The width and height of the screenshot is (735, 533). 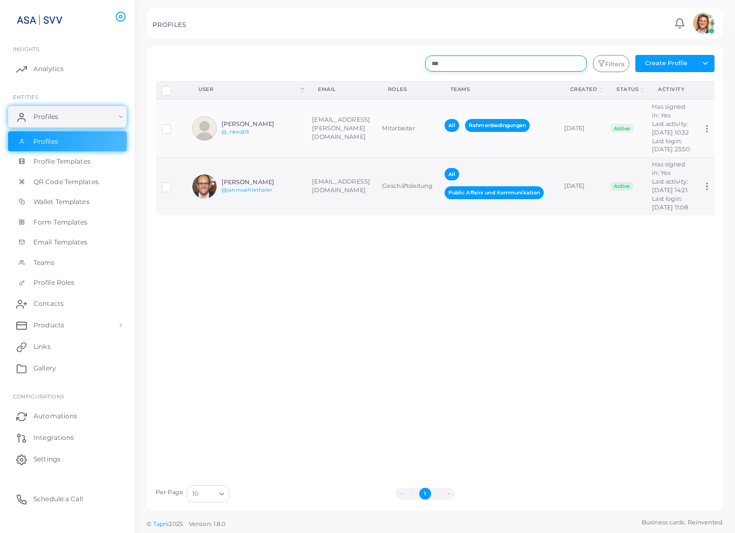 What do you see at coordinates (498, 89) in the screenshot?
I see `div: Teams` at bounding box center [498, 89].